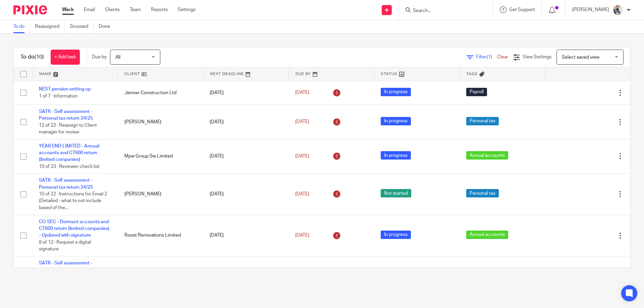 This screenshot has height=308, width=644. What do you see at coordinates (50, 27) in the screenshot?
I see `a: Reassigned` at bounding box center [50, 27].